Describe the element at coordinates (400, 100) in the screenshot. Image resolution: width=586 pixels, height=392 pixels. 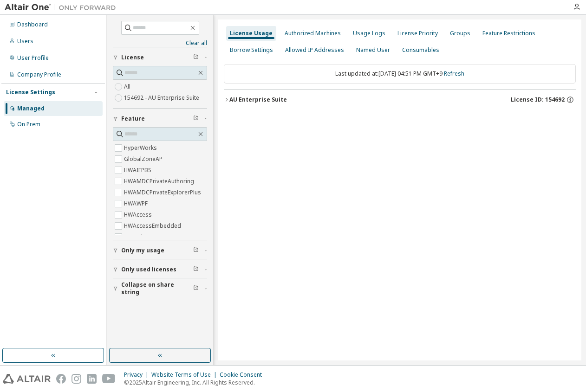
I see `button: AU Enterprise SuiteLicense ID: 154692` at that location.